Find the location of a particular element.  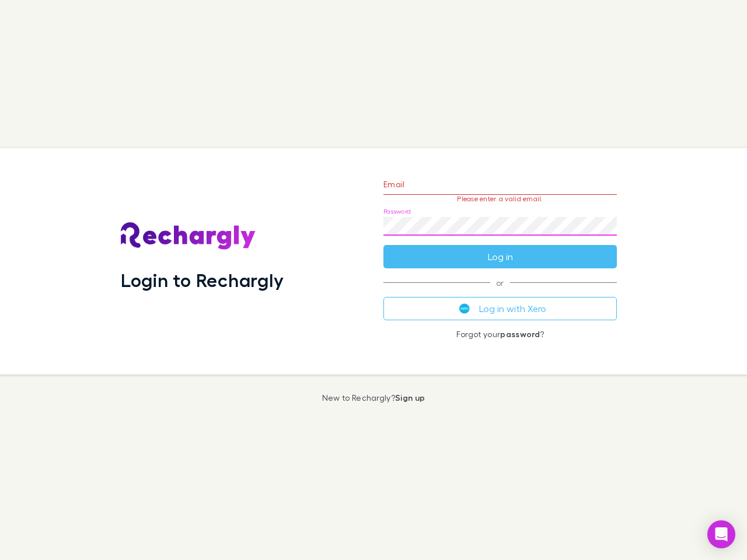

h1: Login to Rechargly is located at coordinates (202, 280).